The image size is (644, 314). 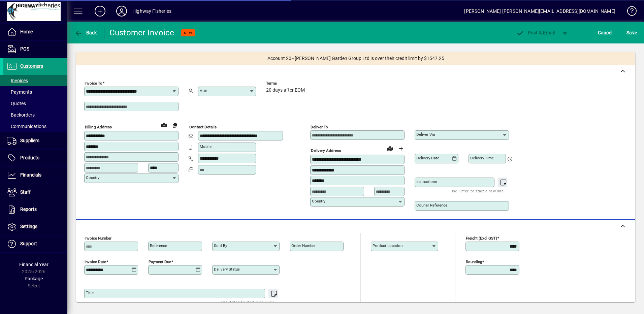 What do you see at coordinates (632, 33) in the screenshot?
I see `button: Save` at bounding box center [632, 33].